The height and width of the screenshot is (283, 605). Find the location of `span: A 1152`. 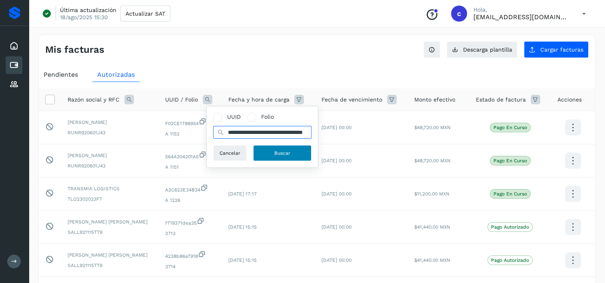

span: A 1152 is located at coordinates (190, 134).